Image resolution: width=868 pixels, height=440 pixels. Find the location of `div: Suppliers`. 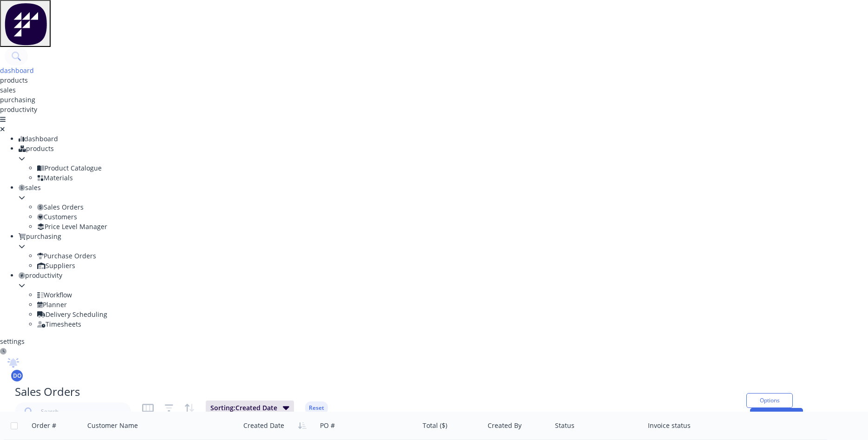

div: Suppliers is located at coordinates (452, 265).